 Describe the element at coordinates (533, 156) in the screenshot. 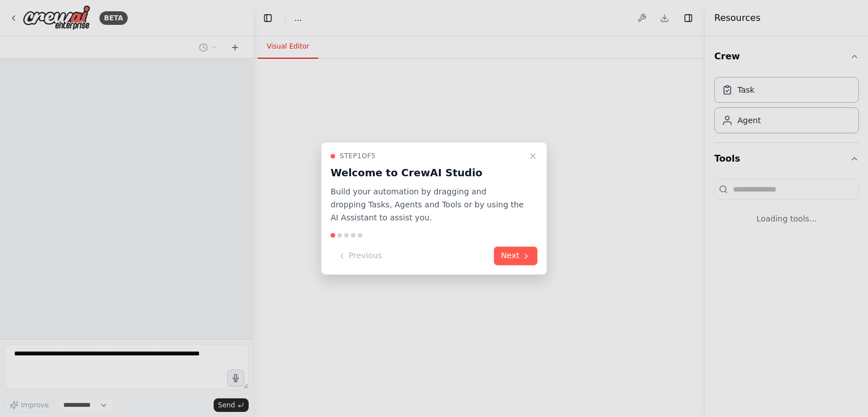

I see `button: Close walkthrough` at that location.